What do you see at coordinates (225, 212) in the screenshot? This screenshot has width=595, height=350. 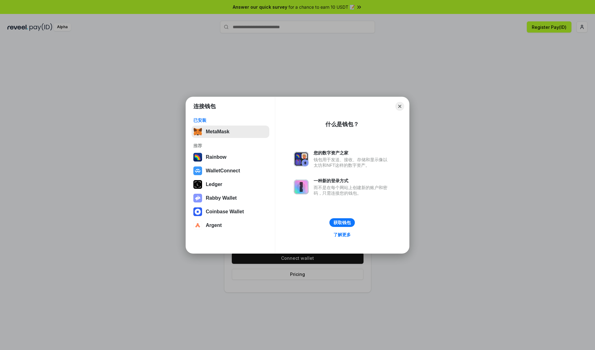 I see `div: Coinbase Wallet` at bounding box center [225, 212].